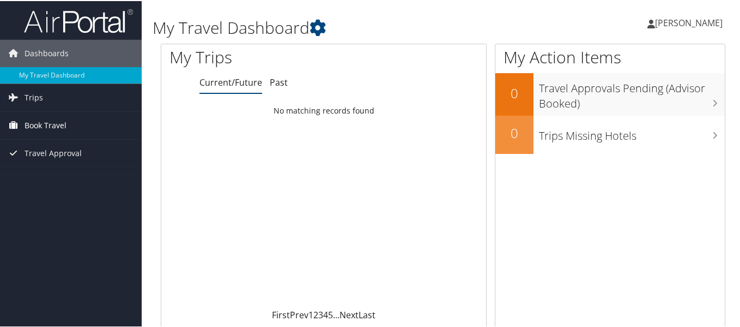  Describe the element at coordinates (316, 314) in the screenshot. I see `a: 2` at that location.